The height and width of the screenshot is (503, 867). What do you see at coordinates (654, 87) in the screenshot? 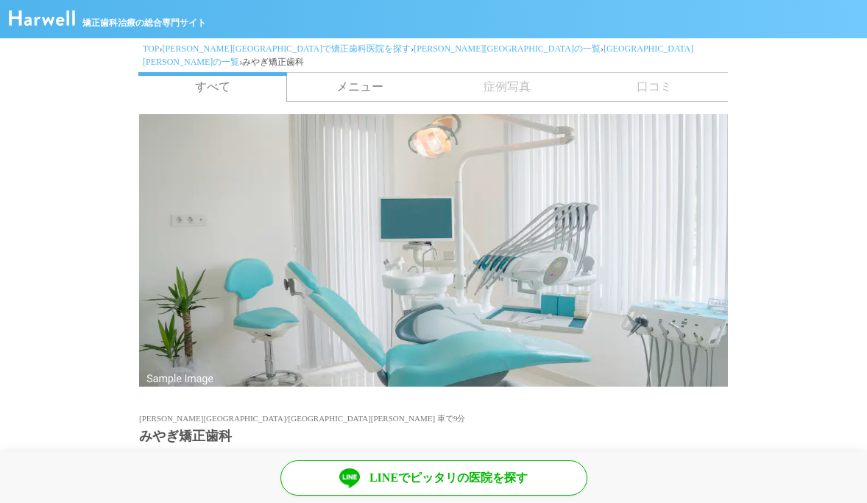
I see `span: 口コミ` at bounding box center [654, 87].